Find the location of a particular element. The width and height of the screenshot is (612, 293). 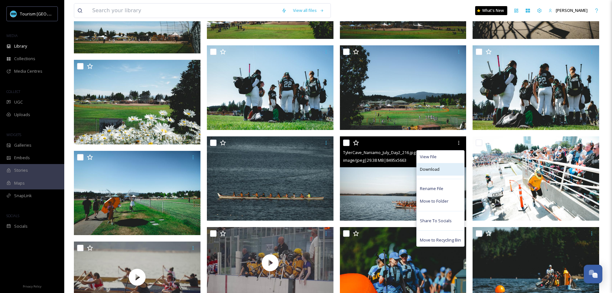

a: What's New is located at coordinates (491, 11).